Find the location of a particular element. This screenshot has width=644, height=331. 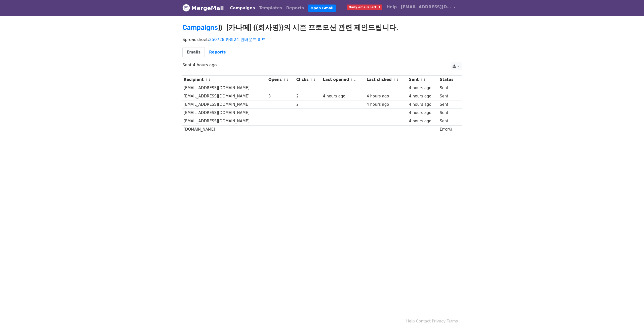

th: Status is located at coordinates (448, 80).